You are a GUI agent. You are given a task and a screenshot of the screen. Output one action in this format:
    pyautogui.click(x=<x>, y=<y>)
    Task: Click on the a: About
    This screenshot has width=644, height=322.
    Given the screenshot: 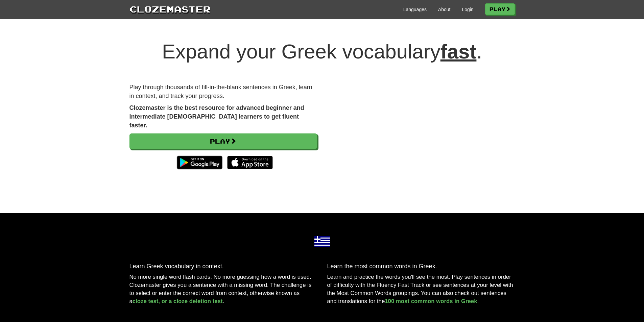 What is the action you would take?
    pyautogui.click(x=444, y=9)
    